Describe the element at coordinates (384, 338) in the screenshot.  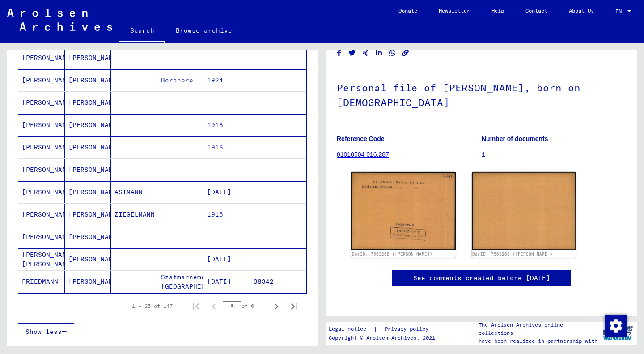
I see `p: Copyright © Arolsen Archives, 2021` at that location.